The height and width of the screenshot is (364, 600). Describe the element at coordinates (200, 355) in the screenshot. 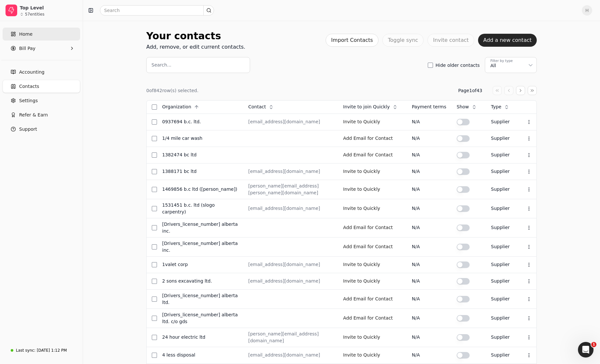

I see `div: 4 Less Disposal` at that location.